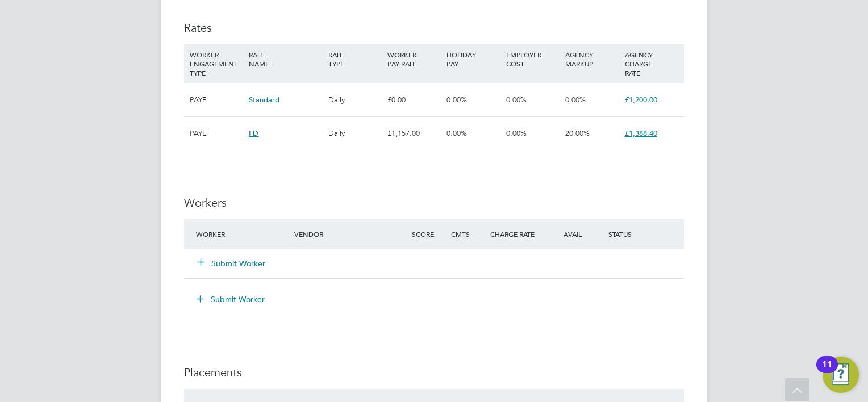  What do you see at coordinates (652, 64) in the screenshot?
I see `div: AGENCY CHARGE RATE` at bounding box center [652, 64].